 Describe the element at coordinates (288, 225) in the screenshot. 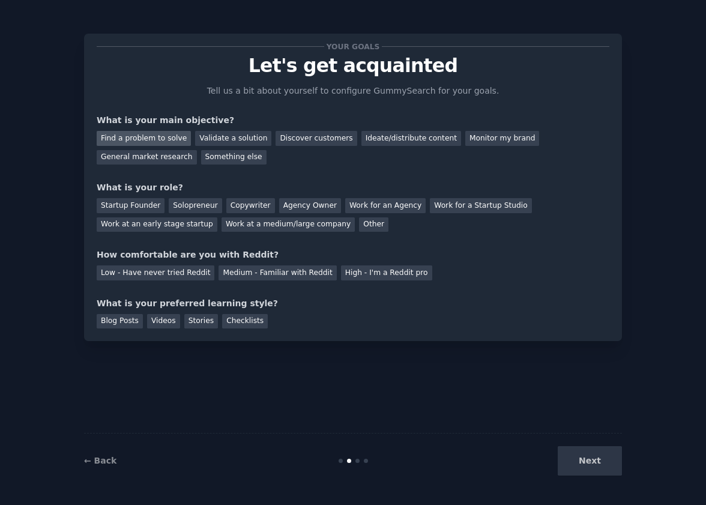

I see `div: Work at a medium/large company` at that location.